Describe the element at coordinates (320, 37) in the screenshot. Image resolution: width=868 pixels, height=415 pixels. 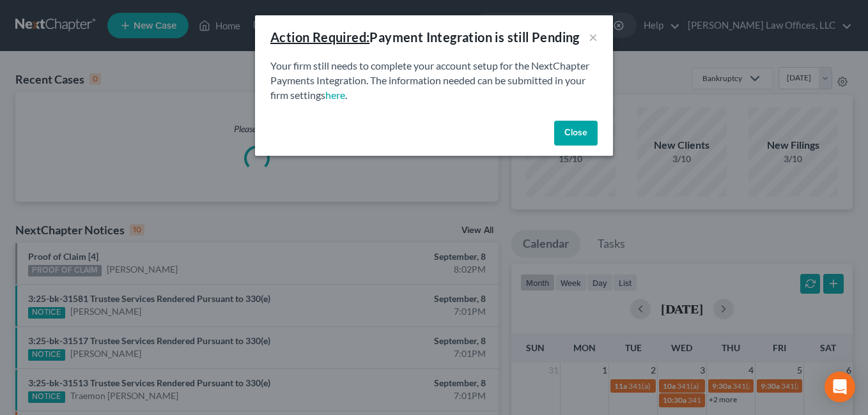
I see `u: Action Required:` at that location.